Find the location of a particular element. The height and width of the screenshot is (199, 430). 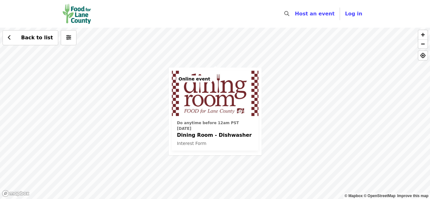

a: See details for "Dining Room - Dishwasher" is located at coordinates (215, 111).